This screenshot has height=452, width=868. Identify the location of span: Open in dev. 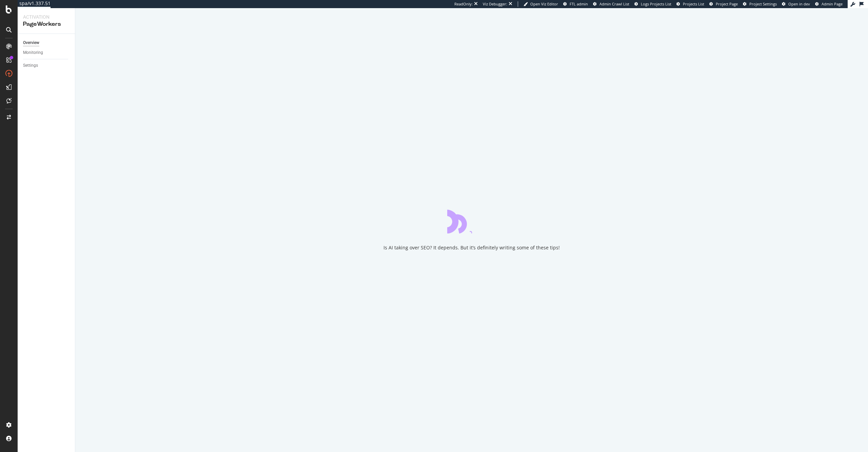
(799, 4).